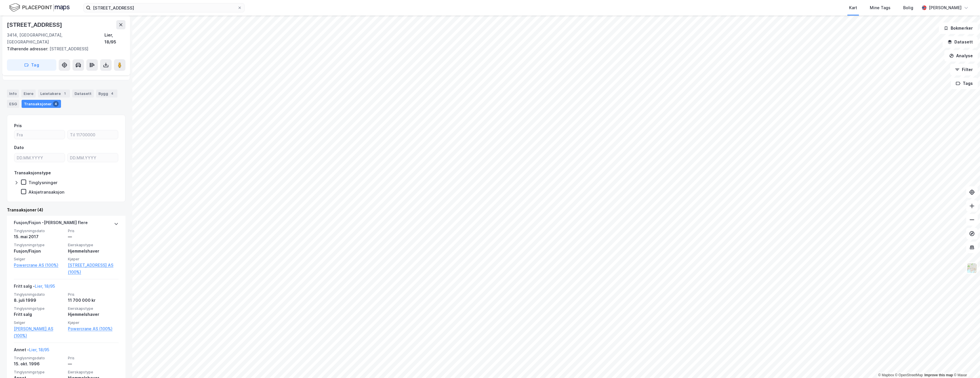 The image size is (980, 378). What do you see at coordinates (961, 42) in the screenshot?
I see `button: Datasett` at bounding box center [961, 42].